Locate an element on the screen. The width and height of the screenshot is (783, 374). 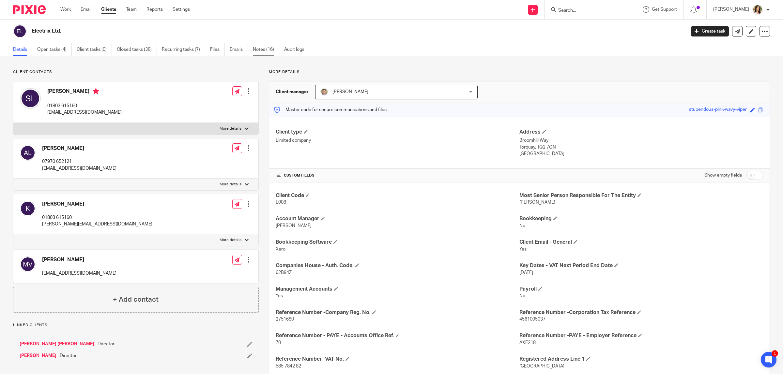
span: Xero is located at coordinates (280, 249).